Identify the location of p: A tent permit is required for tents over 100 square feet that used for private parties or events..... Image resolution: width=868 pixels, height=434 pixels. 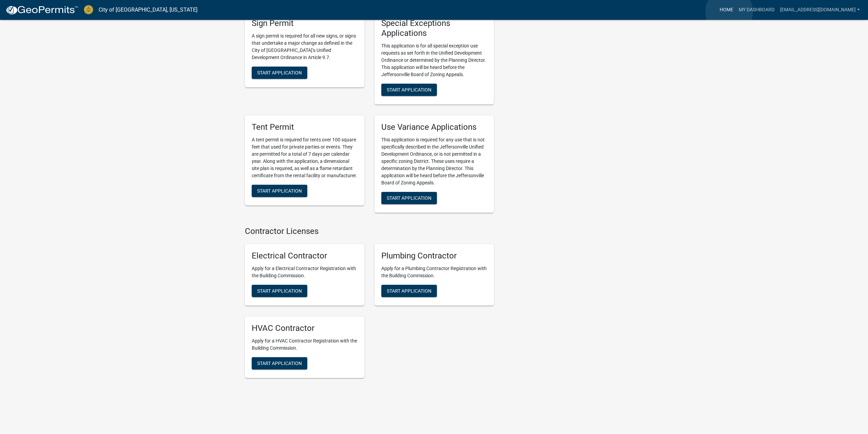
(305, 157).